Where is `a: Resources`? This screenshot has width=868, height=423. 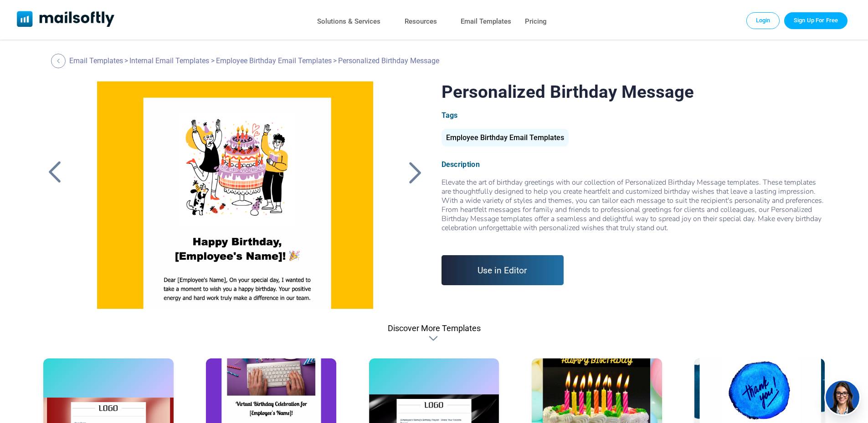 a: Resources is located at coordinates (421, 21).